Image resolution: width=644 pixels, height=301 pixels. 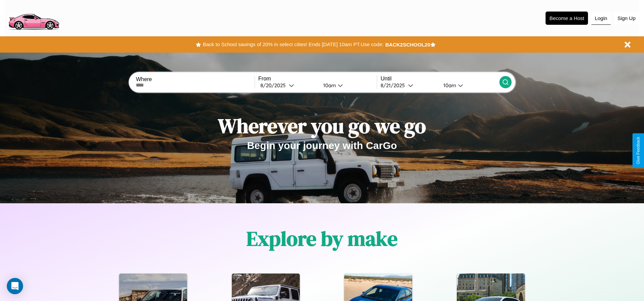 What do you see at coordinates (317, 78) in the screenshot?
I see `label: From` at bounding box center [317, 78].